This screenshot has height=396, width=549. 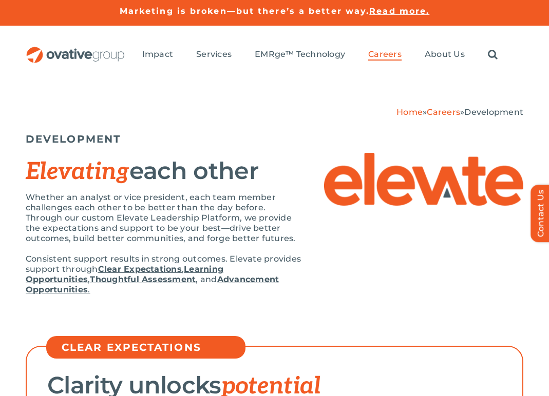 I want to click on strong: Advancement Opportunities, so click(x=152, y=285).